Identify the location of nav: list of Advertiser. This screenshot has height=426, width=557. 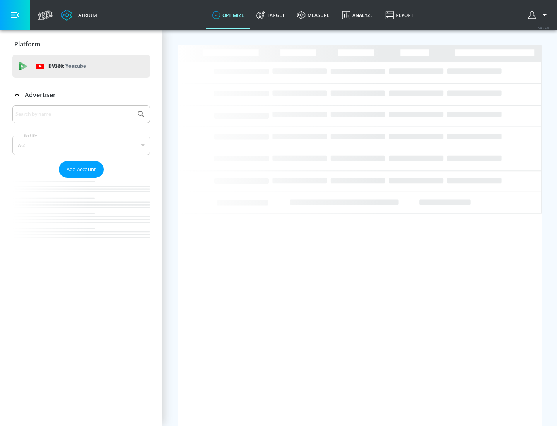
(81, 215).